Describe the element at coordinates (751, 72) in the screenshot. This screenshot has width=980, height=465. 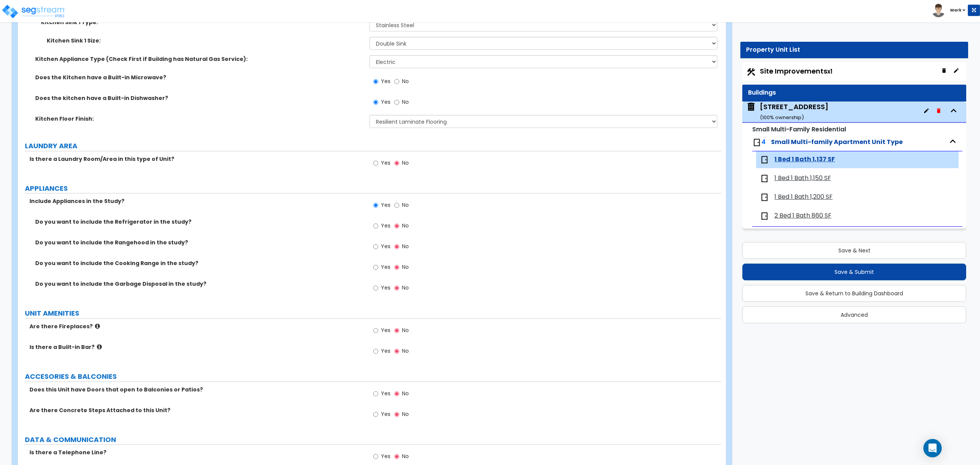
I see `img: Construction.png` at that location.